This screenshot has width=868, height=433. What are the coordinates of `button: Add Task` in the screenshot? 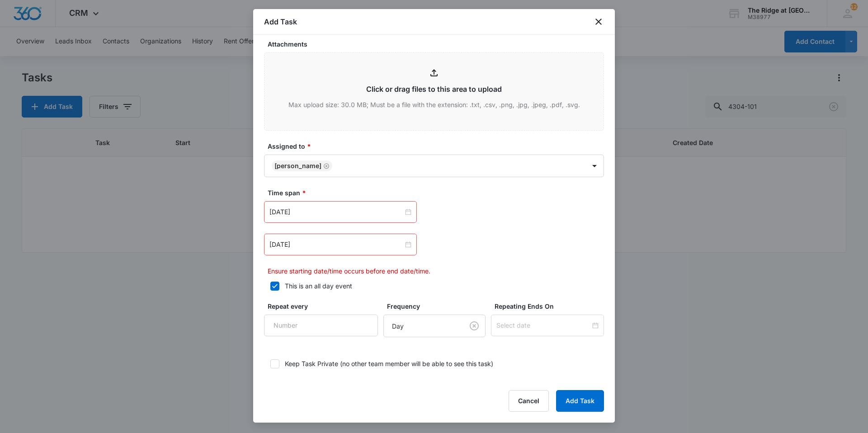 It's located at (580, 401).